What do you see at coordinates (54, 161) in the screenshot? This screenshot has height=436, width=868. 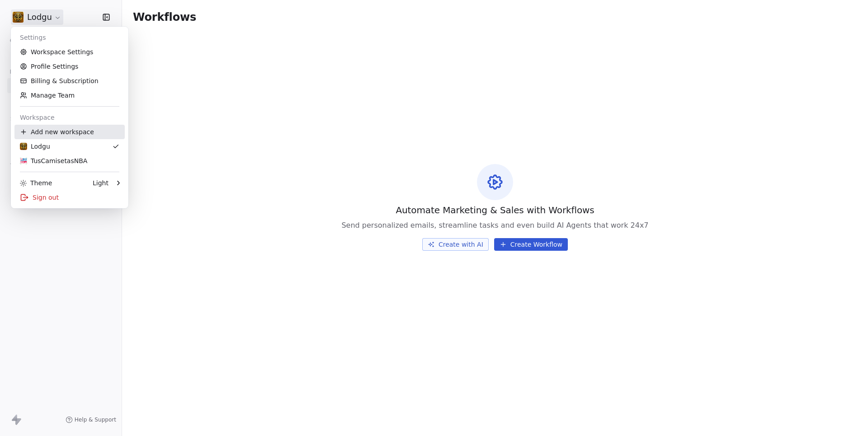 I see `div: TusCamisetasNBA` at bounding box center [54, 161].